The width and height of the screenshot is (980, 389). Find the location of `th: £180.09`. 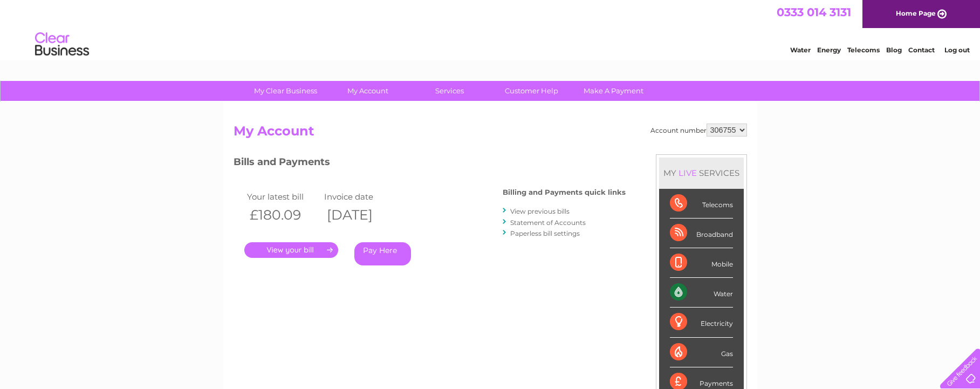

th: £180.09 is located at coordinates (283, 215).